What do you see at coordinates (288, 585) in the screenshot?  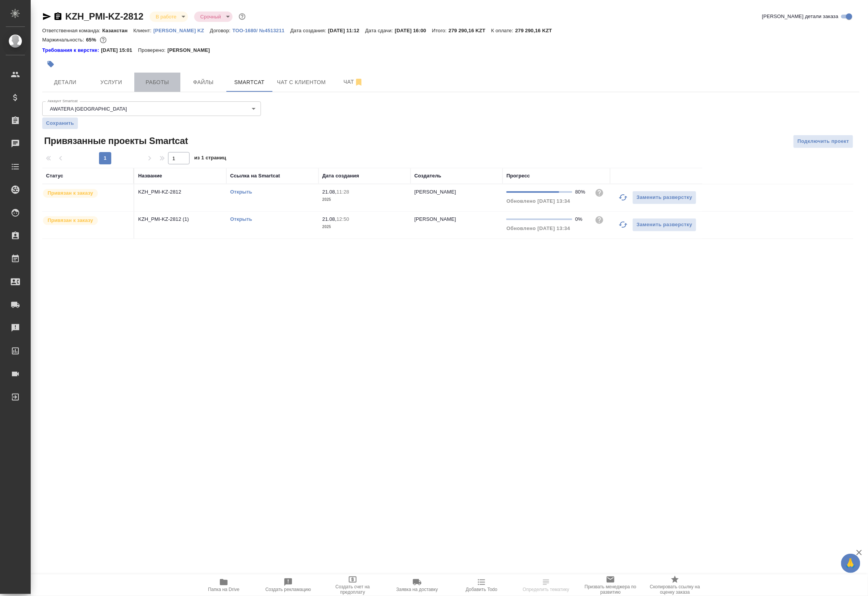 I see `button: Создать рекламацию` at bounding box center [288, 585].